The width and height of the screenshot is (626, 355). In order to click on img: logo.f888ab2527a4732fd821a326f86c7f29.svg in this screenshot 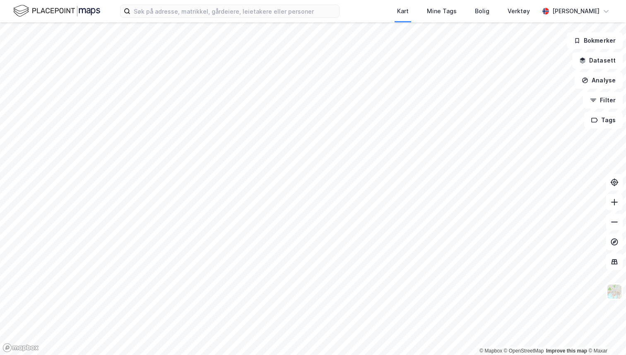, I will do `click(57, 11)`.